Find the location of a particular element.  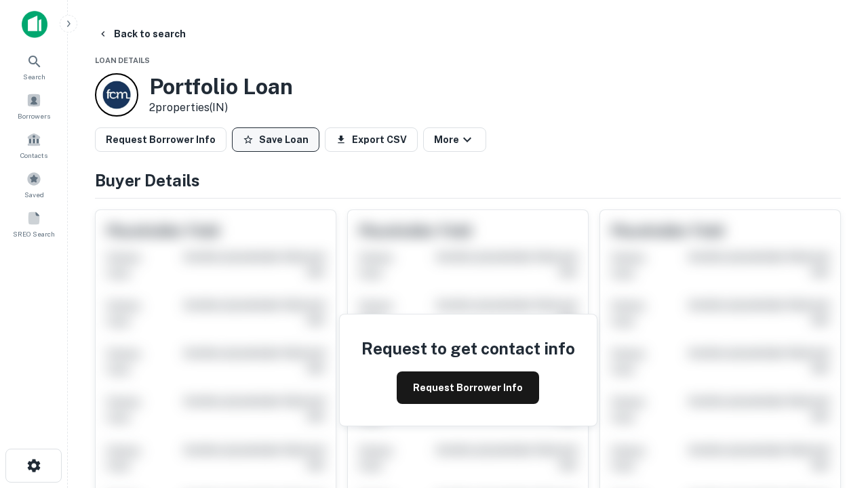

h4: Buyer Details is located at coordinates (468, 181).